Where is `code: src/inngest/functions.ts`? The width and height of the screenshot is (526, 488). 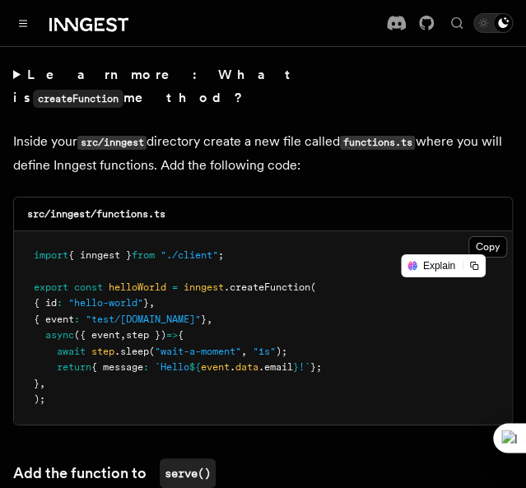 code: src/inngest/functions.ts is located at coordinates (96, 214).